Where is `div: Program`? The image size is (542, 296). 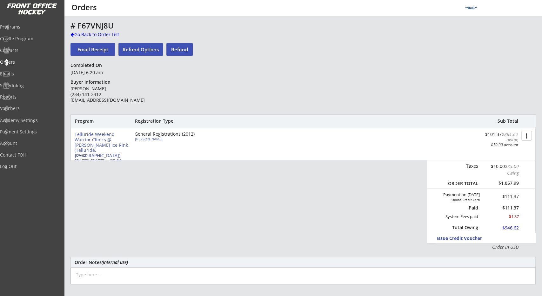 div: Program is located at coordinates (92, 121).